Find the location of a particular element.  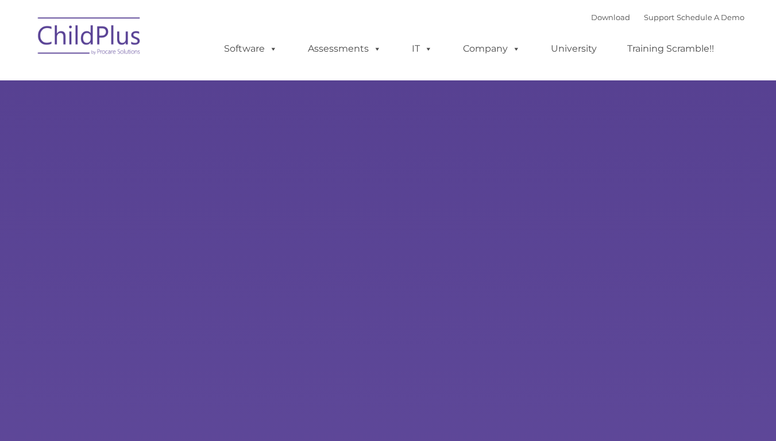

a: Software is located at coordinates (250, 49).